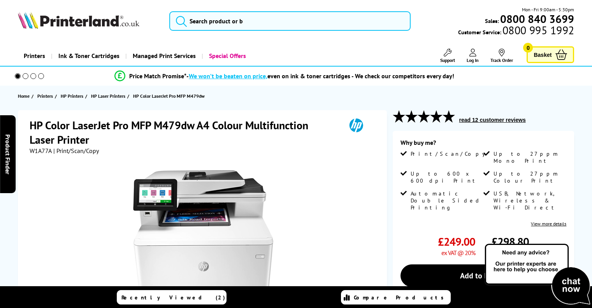 The height and width of the screenshot is (308, 592). I want to click on span: USB, Network, Wireless & Wi-Fi Direct, so click(529, 200).